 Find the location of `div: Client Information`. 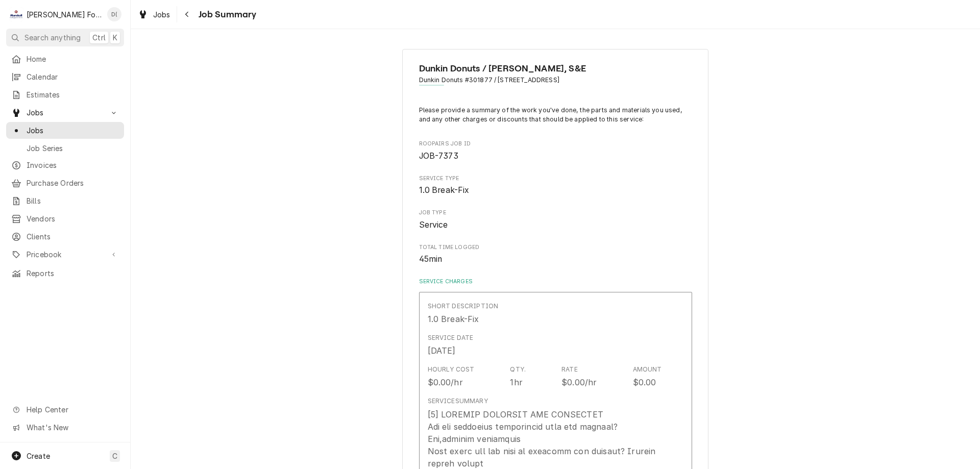

div: Client Information is located at coordinates (555, 77).